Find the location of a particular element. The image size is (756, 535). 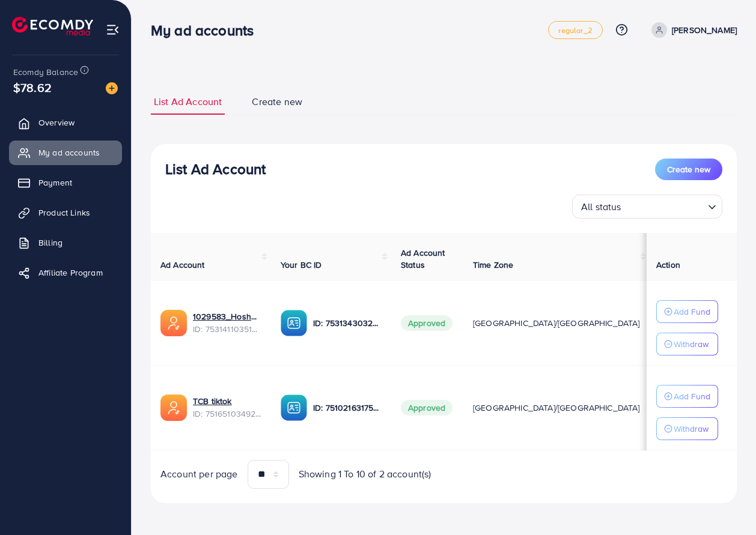

a: logo is located at coordinates (53, 26).